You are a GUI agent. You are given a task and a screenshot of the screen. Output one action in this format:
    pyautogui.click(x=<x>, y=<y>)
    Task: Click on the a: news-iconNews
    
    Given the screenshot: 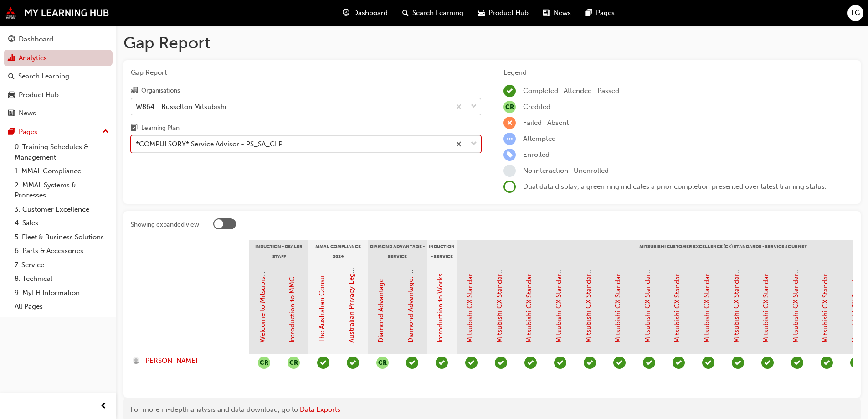 What is the action you would take?
    pyautogui.click(x=557, y=13)
    